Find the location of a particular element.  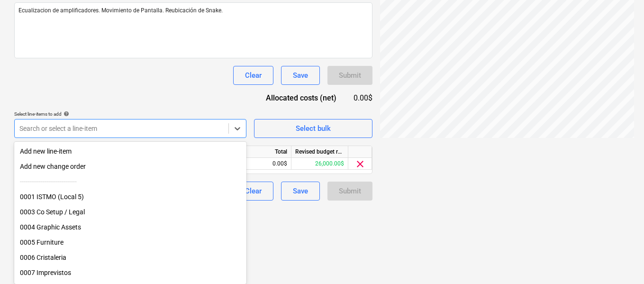

div: 0005 Furniture is located at coordinates (130, 242).